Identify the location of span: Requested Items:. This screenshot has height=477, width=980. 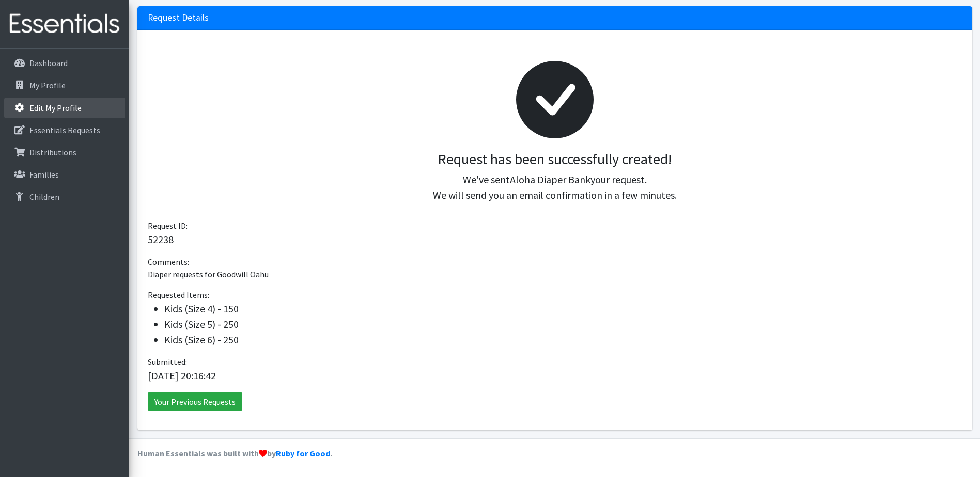
(178, 295).